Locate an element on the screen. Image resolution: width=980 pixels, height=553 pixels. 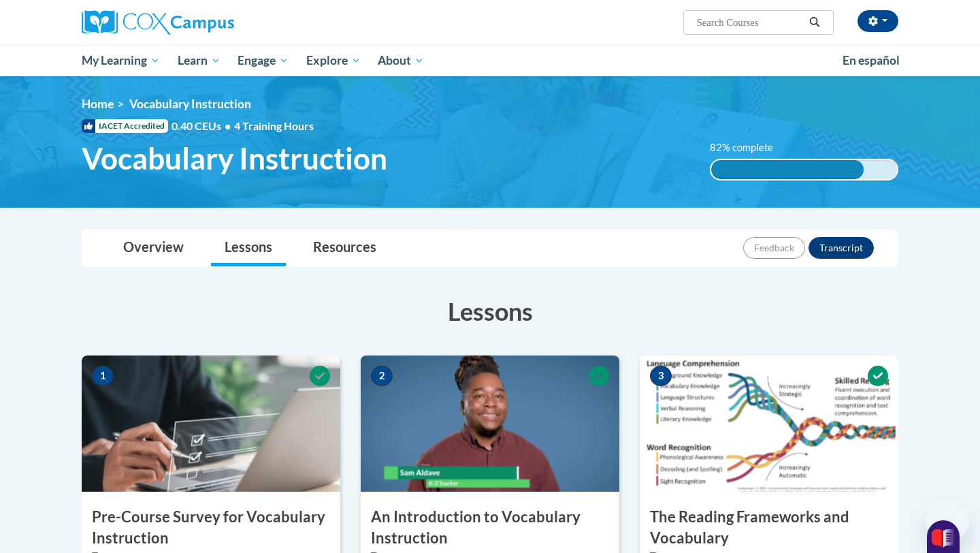
a: About is located at coordinates (402, 60).